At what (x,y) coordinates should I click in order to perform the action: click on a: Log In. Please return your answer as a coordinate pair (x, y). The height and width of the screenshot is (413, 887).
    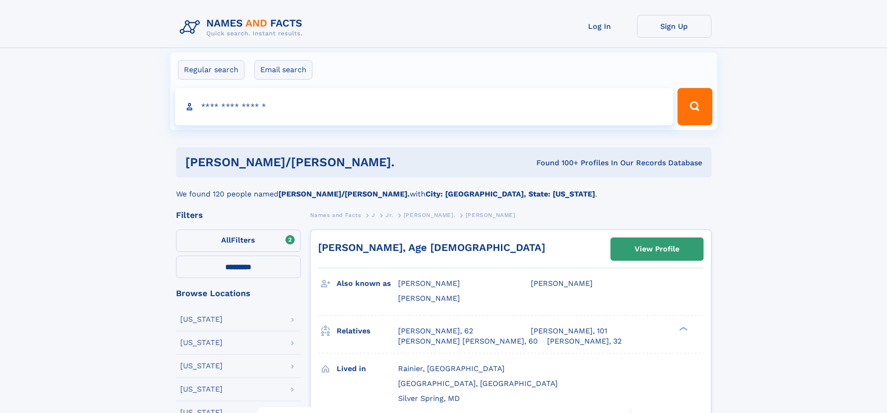
    Looking at the image, I should click on (600, 26).